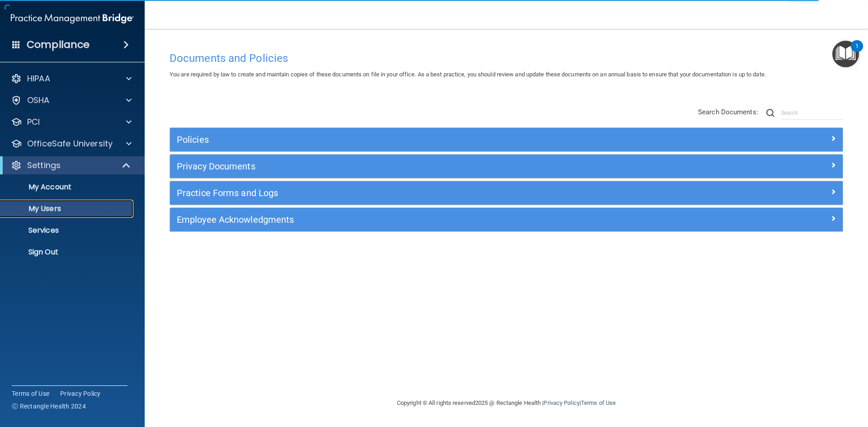 The width and height of the screenshot is (868, 427). I want to click on p: Sign Out, so click(67, 252).